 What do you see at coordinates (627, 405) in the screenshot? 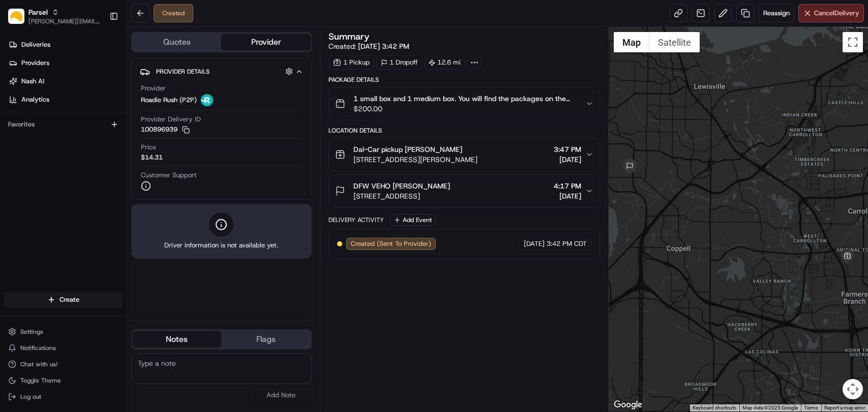
I see `a: Open this area in Google Maps (opens a new window)` at bounding box center [627, 405].